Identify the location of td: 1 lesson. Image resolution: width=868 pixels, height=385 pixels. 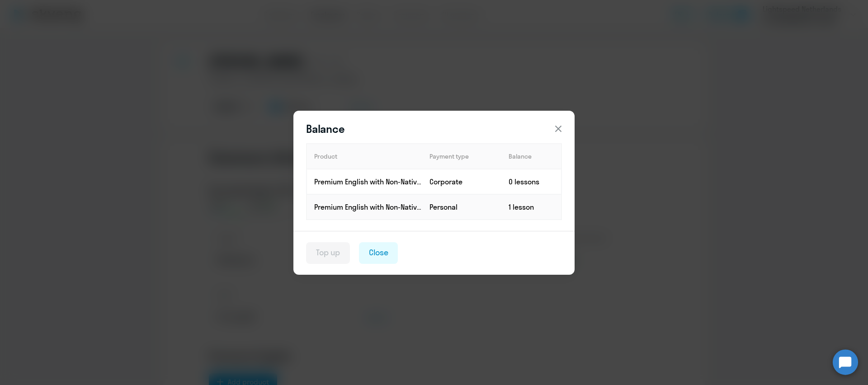
(531, 207).